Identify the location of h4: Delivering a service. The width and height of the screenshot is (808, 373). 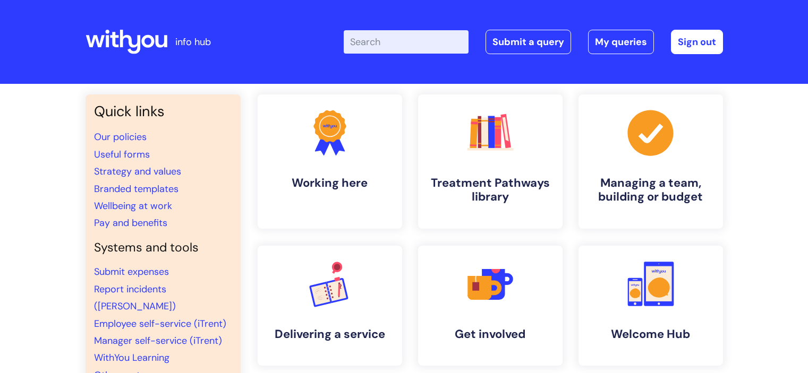
(330, 335).